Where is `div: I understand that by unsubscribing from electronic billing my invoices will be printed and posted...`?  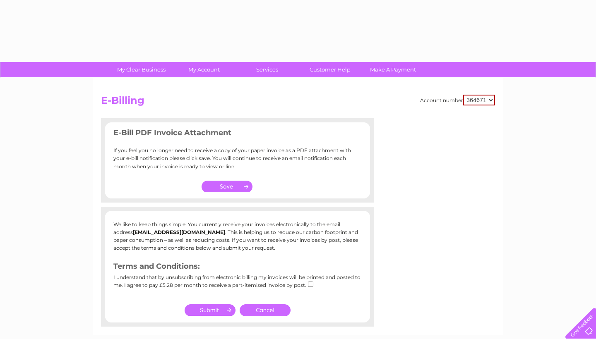
div: I understand that by unsubscribing from electronic billing my invoices will be printed and posted... is located at coordinates (238, 284).